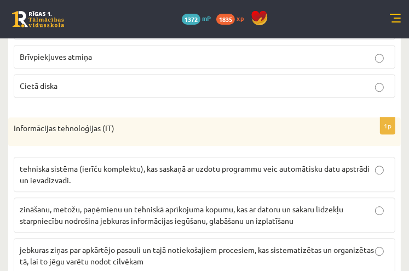  What do you see at coordinates (194, 174) in the screenshot?
I see `span: tehniska sistēma (ierīču komplektu), kas saskaņā ar uzdotu programmu veic automātisku datu apstrā...` at bounding box center [194, 174].